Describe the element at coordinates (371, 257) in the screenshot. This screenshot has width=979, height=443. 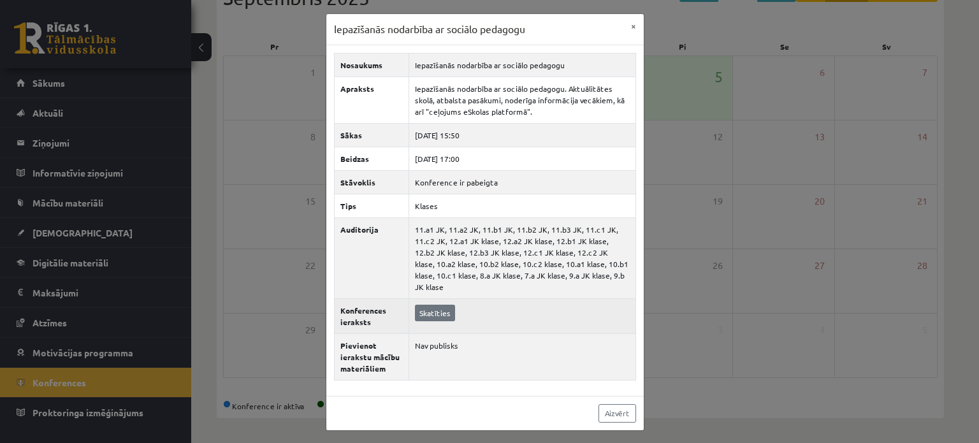
I see `th: Auditorija` at that location.